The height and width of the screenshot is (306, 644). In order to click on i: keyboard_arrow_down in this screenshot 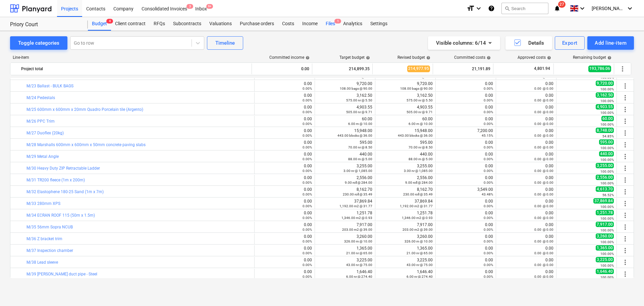, I will do `click(583, 8)`.